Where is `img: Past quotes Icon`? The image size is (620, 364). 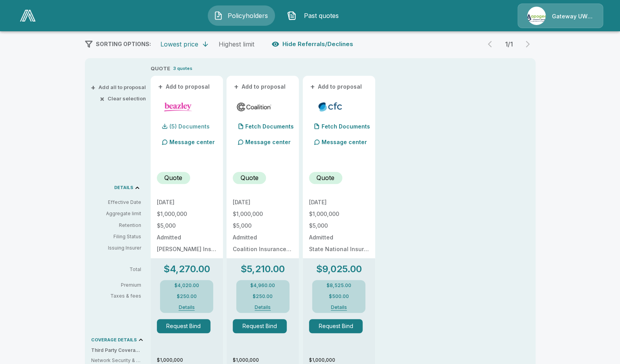
img: Past quotes Icon is located at coordinates (292, 16).